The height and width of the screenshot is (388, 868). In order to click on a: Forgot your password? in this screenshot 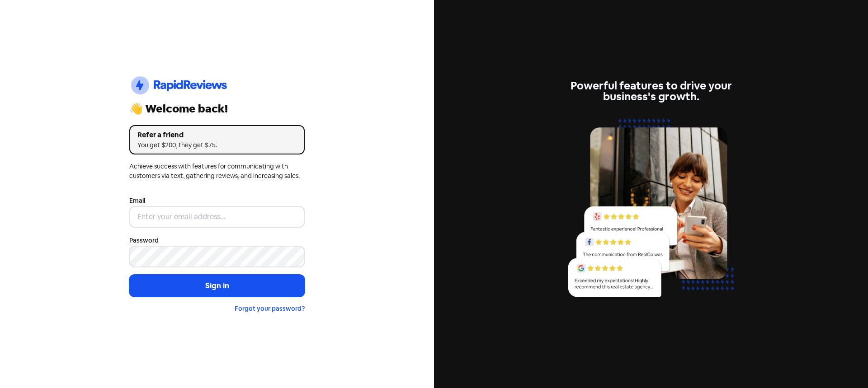, I will do `click(269, 308)`.